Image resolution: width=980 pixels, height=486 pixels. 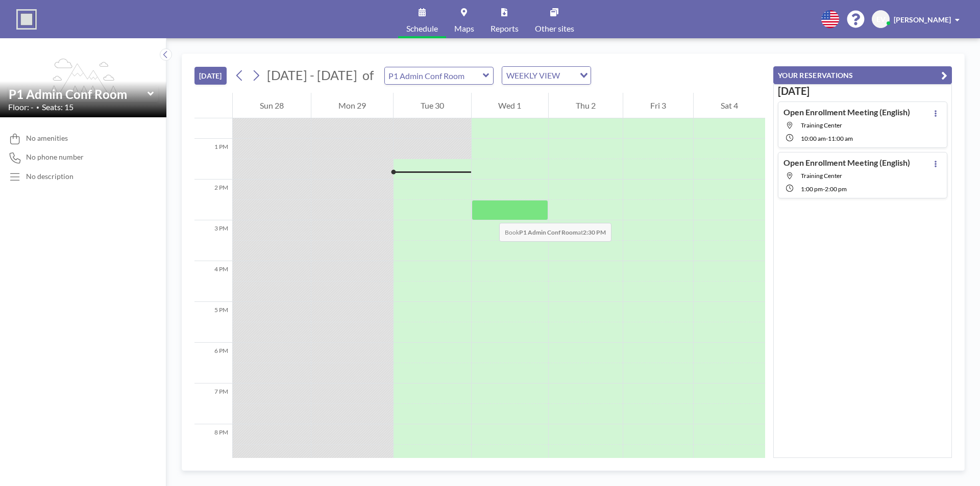 What do you see at coordinates (556, 232) in the screenshot?
I see `span: Book at` at bounding box center [556, 232].